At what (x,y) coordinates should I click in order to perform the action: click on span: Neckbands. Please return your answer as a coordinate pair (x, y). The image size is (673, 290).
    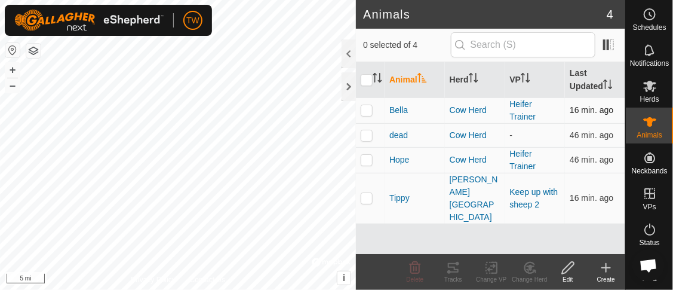
    Looking at the image, I should click on (650, 171).